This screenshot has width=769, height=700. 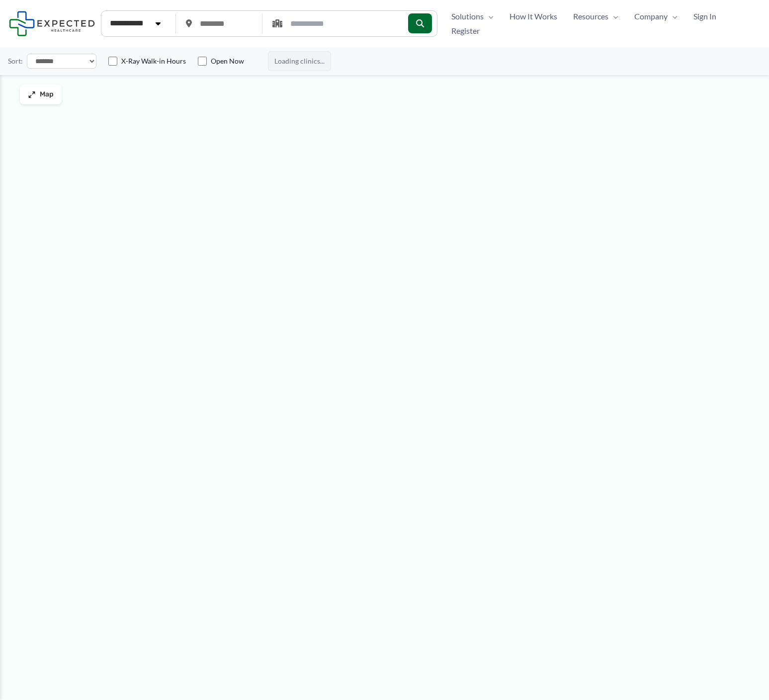 I want to click on button: Map, so click(x=41, y=94).